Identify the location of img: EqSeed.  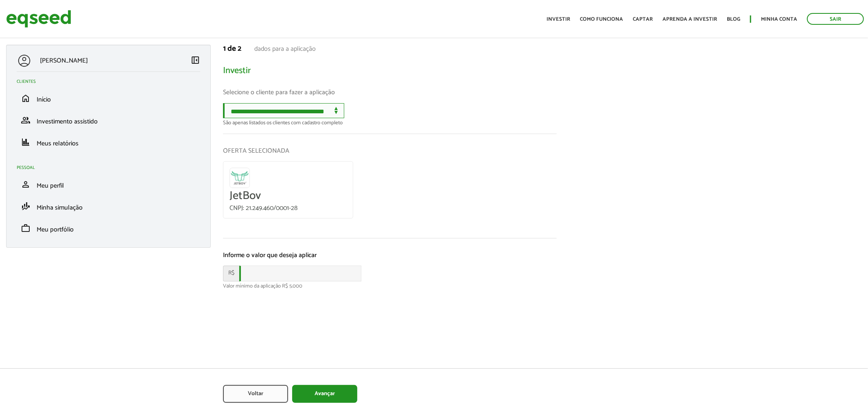
(39, 18).